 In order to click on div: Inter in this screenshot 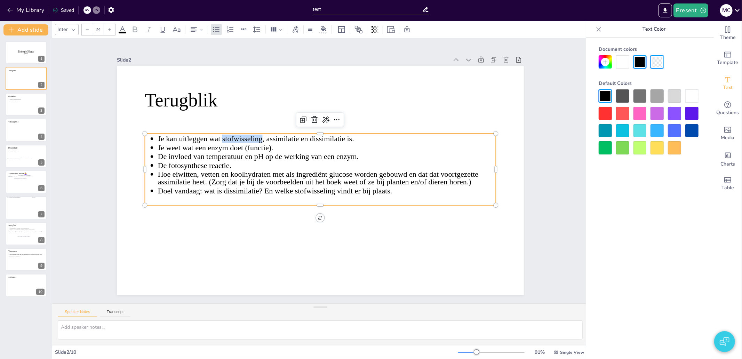, I will do `click(63, 29)`.